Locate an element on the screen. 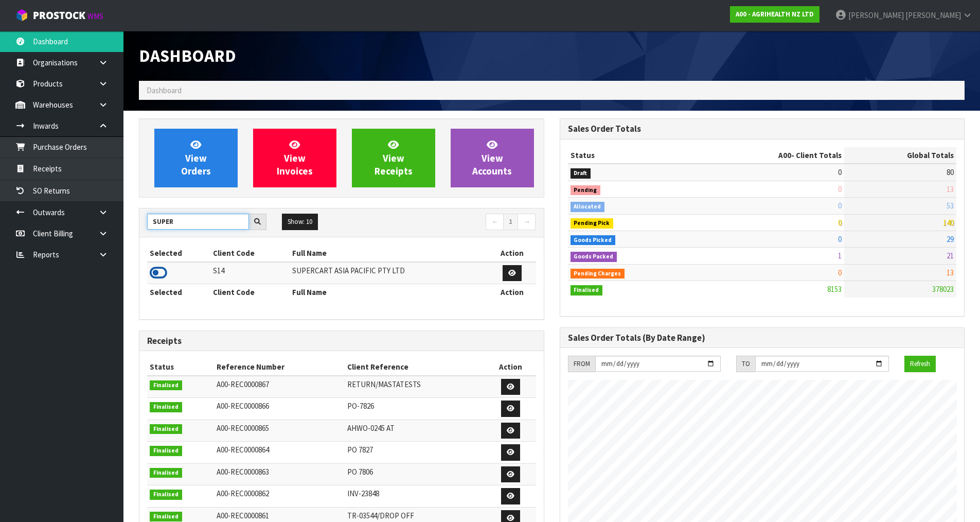 The width and height of the screenshot is (980, 522). h3: Sales Order Totals is located at coordinates (762, 129).